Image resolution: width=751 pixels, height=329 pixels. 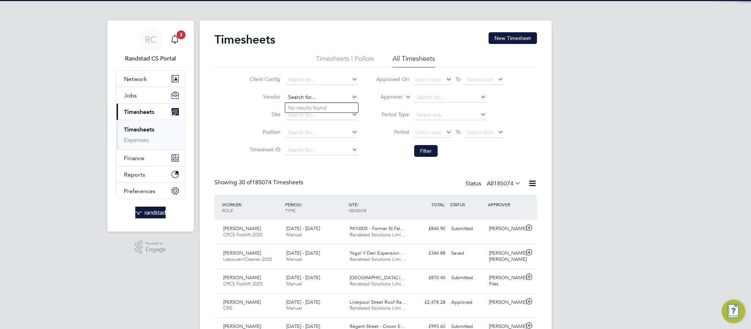 What do you see at coordinates (130, 95) in the screenshot?
I see `span: Jobs` at bounding box center [130, 95].